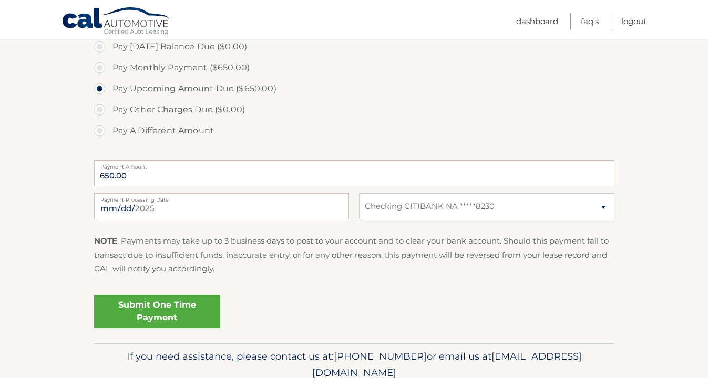  I want to click on label: Pay Upcoming Amount Due ($650.00), so click(354, 89).